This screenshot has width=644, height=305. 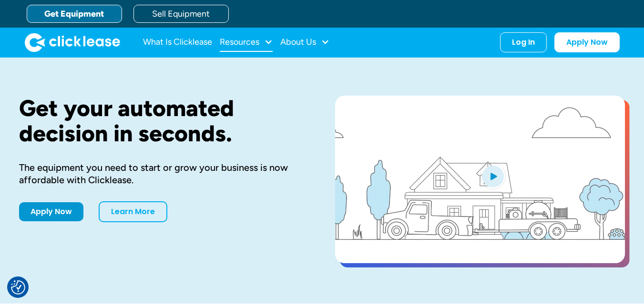 I want to click on a: Get Equipment, so click(x=74, y=14).